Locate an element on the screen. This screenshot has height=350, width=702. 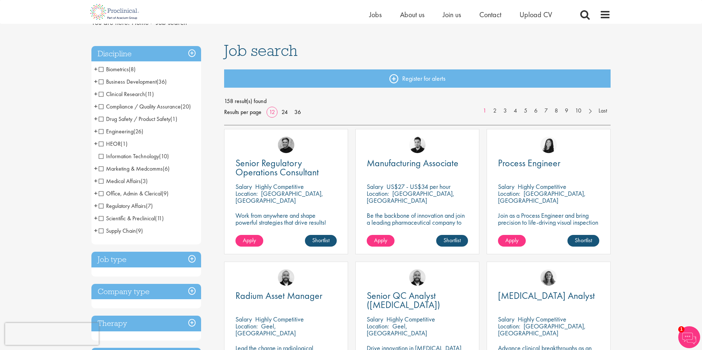
a: Upload CV is located at coordinates (535, 15).